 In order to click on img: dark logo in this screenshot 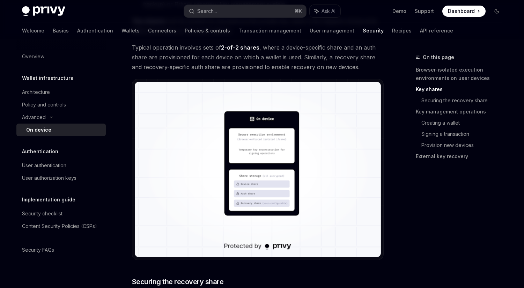, I will do `click(44, 11)`.